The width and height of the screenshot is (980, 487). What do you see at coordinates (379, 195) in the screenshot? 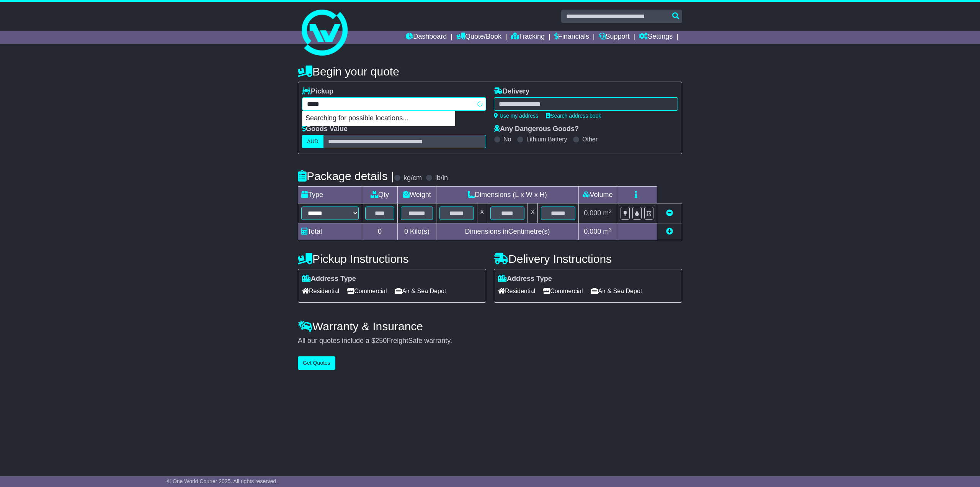
I see `td: Qty` at bounding box center [379, 195].